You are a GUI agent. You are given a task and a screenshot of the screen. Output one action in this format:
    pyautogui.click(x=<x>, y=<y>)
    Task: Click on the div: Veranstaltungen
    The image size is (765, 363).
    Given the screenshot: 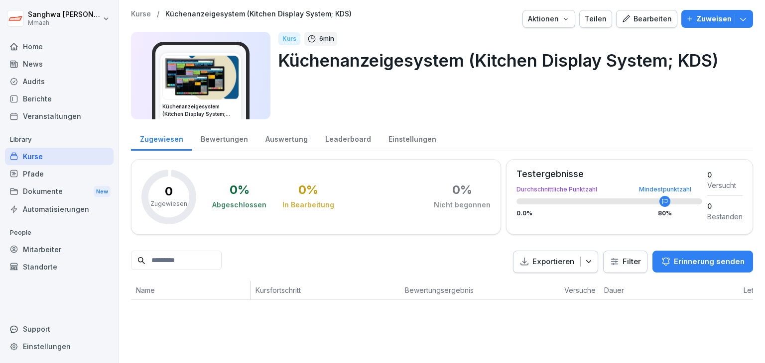 What is the action you would take?
    pyautogui.click(x=59, y=116)
    